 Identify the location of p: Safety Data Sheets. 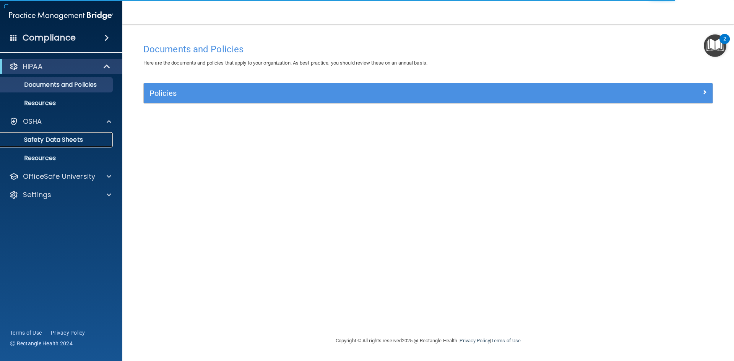
(57, 140).